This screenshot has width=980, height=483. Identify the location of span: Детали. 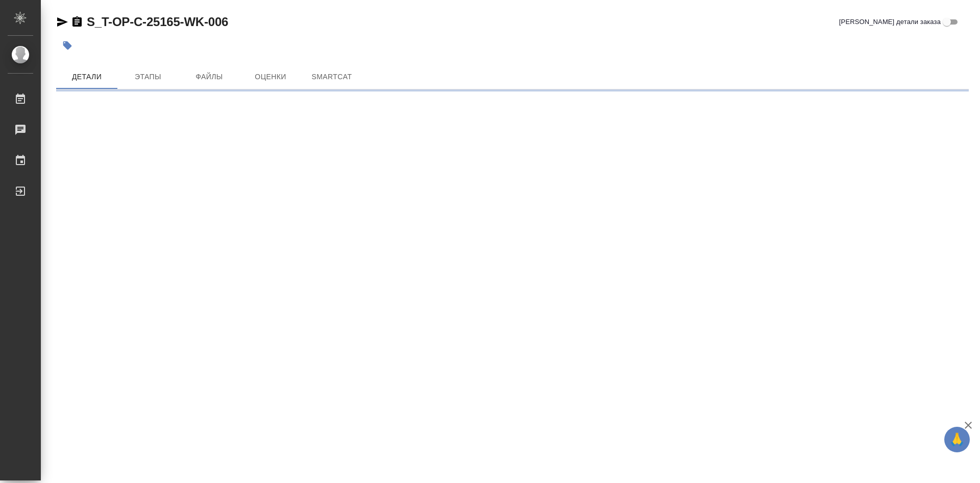
(87, 77).